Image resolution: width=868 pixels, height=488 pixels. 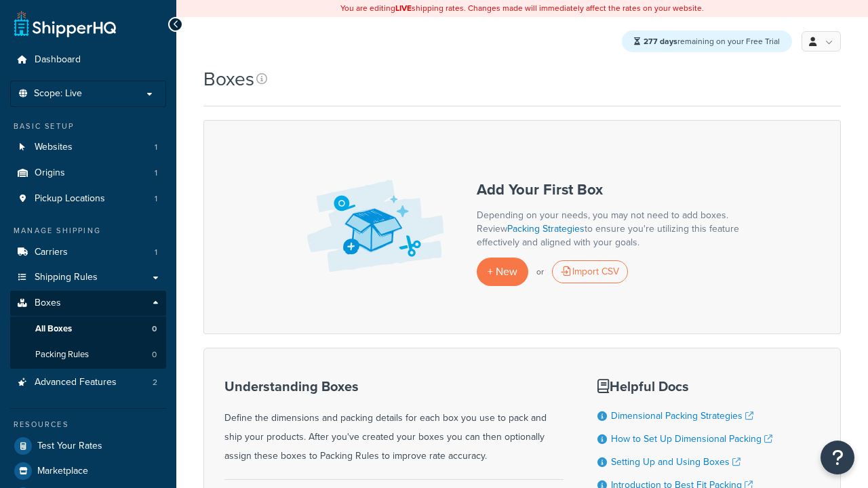 What do you see at coordinates (89, 231) in the screenshot?
I see `div: Manage Shipping` at bounding box center [89, 231].